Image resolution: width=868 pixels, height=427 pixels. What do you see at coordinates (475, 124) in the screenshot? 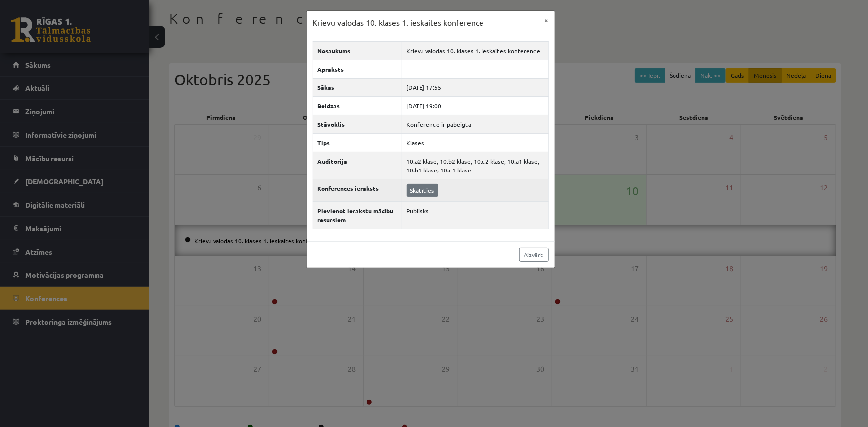
I see `td: Konference ir pabeigta` at bounding box center [475, 124].